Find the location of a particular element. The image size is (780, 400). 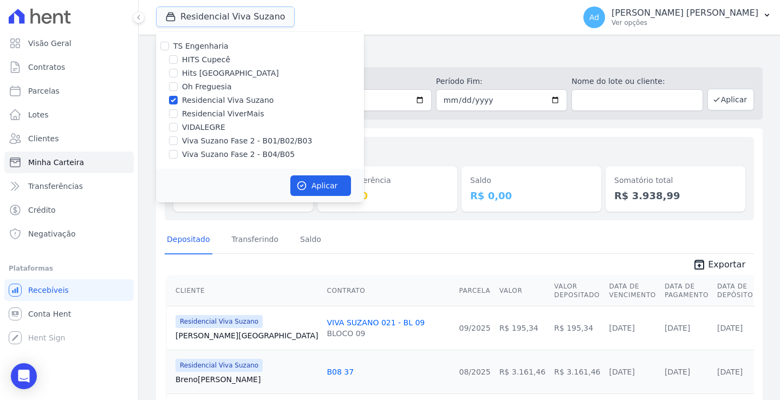

i: unarchive is located at coordinates (699, 265).